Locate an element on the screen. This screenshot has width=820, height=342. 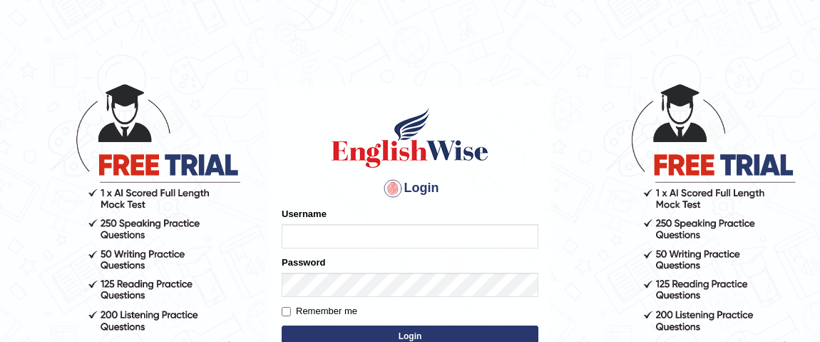
label: Remember me is located at coordinates (319, 311).